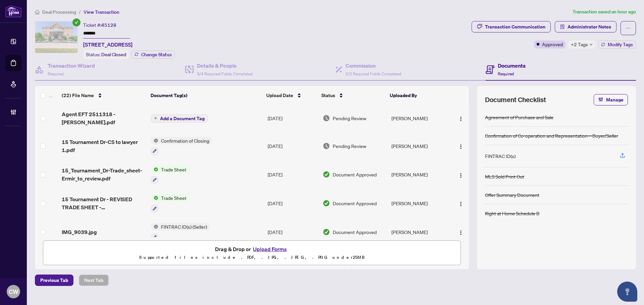 Image resolution: width=644 pixels, height=305 pixels. I want to click on p: Supported files include .PDF, .JPG, .JPEG, .PNG under 25 MB, so click(252, 257).